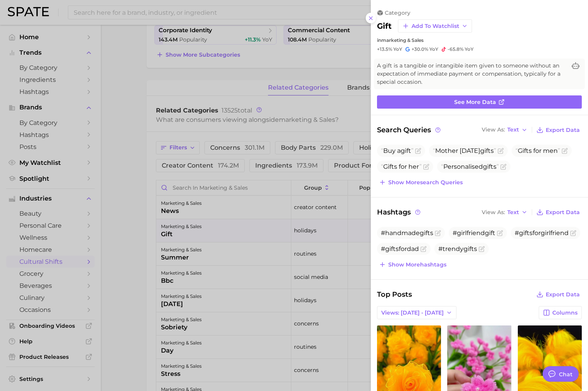 The width and height of the screenshot is (588, 391). What do you see at coordinates (475, 102) in the screenshot?
I see `span: See more data` at bounding box center [475, 102].